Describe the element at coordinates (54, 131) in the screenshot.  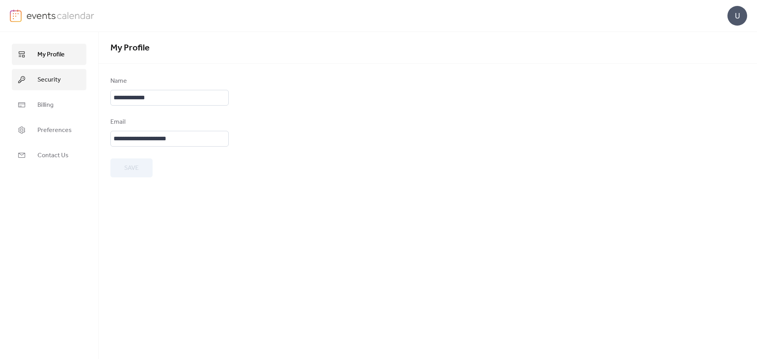
I see `span: Preferences` at that location.